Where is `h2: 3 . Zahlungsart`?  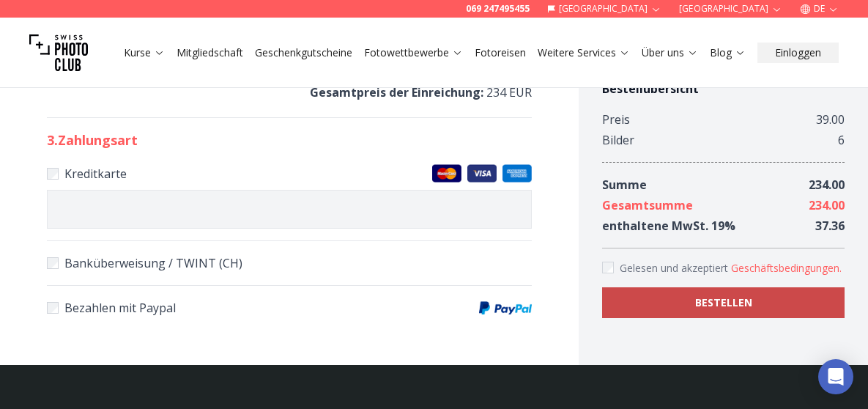
h2: 3 . Zahlungsart is located at coordinates (289, 140).